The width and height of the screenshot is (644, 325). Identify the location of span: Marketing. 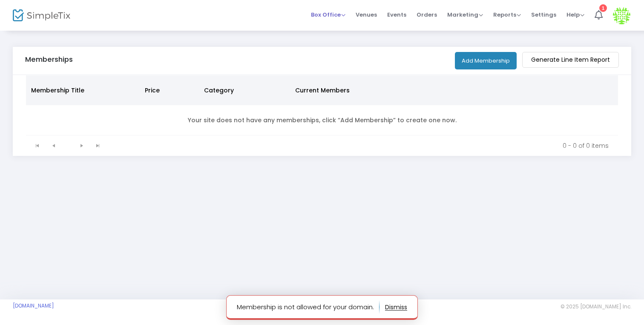
(465, 15).